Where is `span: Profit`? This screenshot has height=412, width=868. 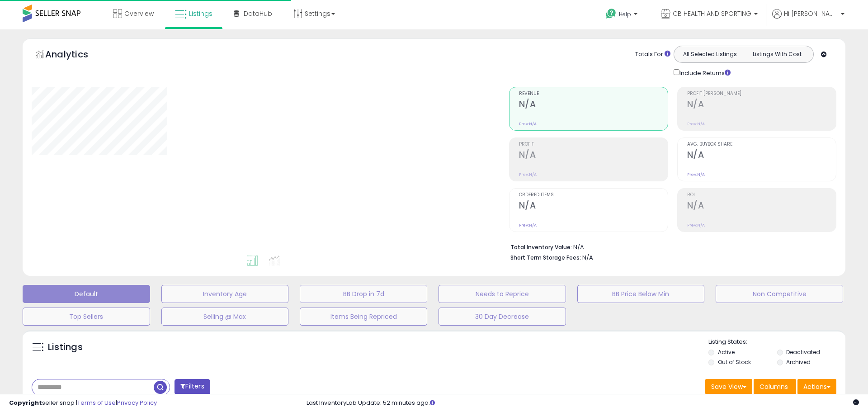
span: Profit is located at coordinates (593, 144).